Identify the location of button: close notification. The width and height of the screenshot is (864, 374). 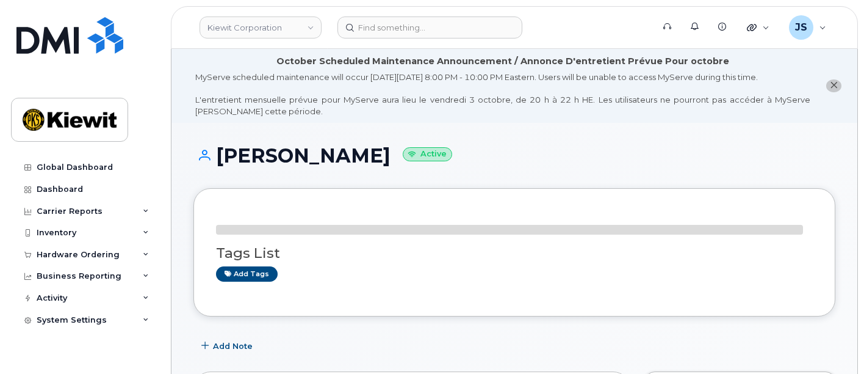
(834, 85).